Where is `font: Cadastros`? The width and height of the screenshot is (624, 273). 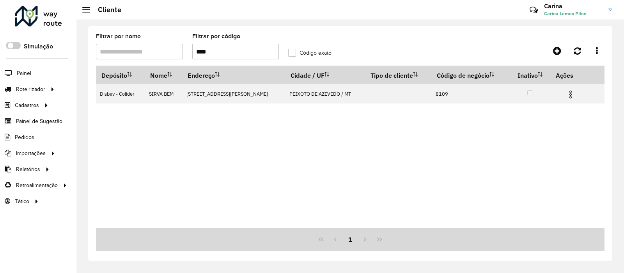
font: Cadastros is located at coordinates (27, 105).